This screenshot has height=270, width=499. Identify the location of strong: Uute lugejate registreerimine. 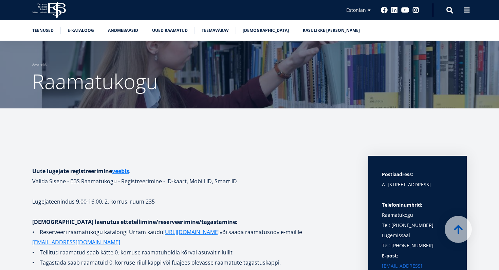
(80, 171).